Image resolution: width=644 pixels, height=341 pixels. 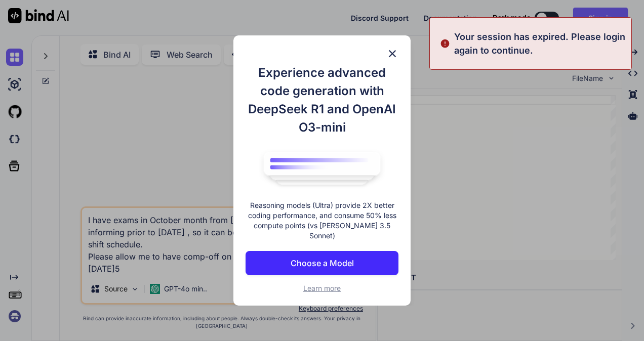 I want to click on p: Your session has expired. Please login again to continue., so click(x=540, y=43).